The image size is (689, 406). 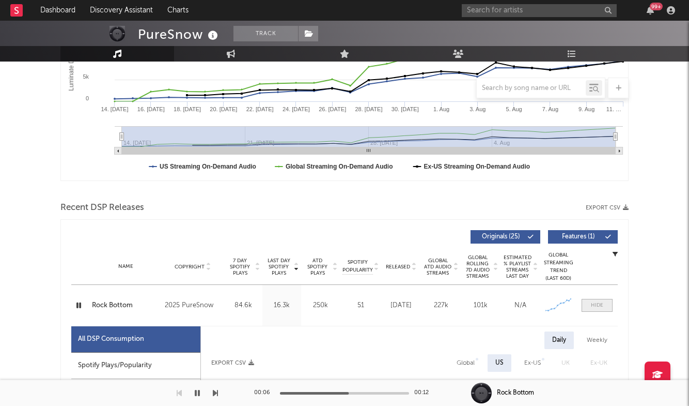 What do you see at coordinates (320, 305) in the screenshot?
I see `div: 250k` at bounding box center [320, 305].